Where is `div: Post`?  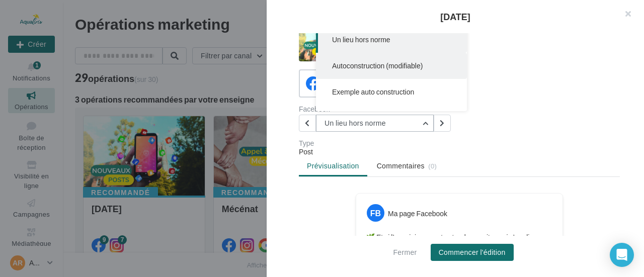 div: Post is located at coordinates (459, 152).